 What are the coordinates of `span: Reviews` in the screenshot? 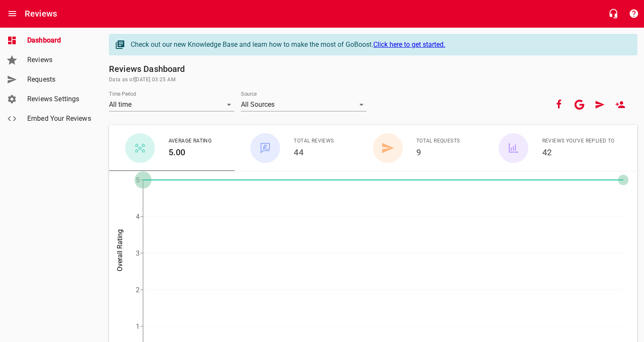 It's located at (59, 60).